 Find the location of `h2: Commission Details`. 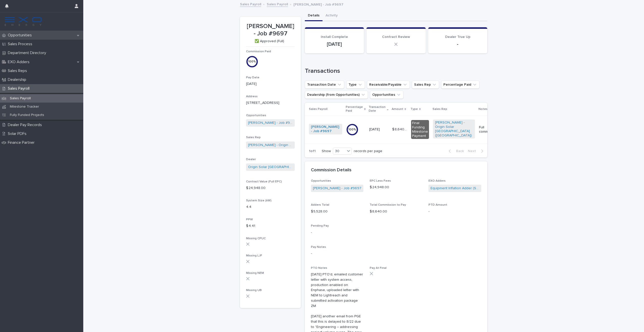

h2: Commission Details is located at coordinates (331, 170).